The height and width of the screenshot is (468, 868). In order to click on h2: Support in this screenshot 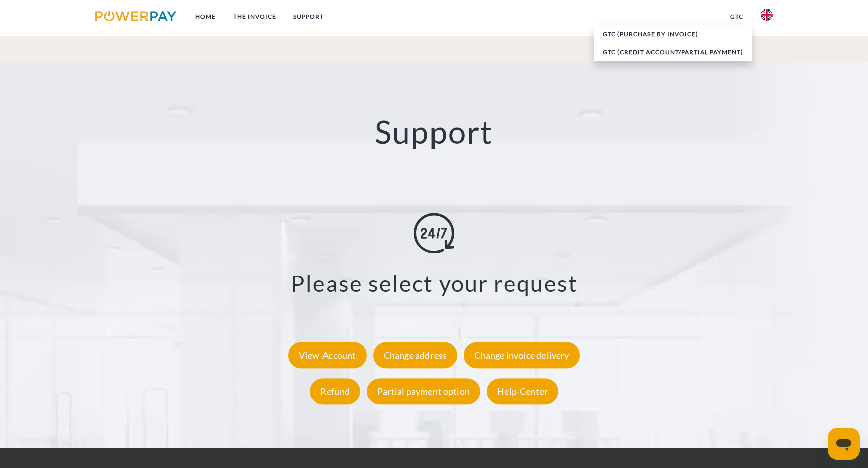, I will do `click(433, 131)`.